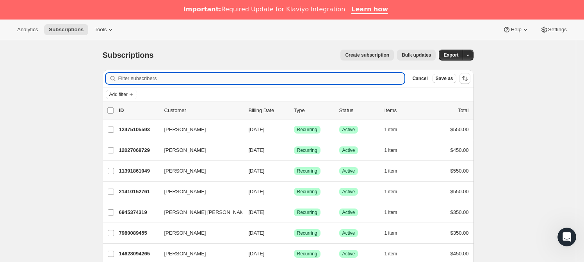 The image size is (584, 262). Describe the element at coordinates (27, 30) in the screenshot. I see `span: Analytics` at that location.